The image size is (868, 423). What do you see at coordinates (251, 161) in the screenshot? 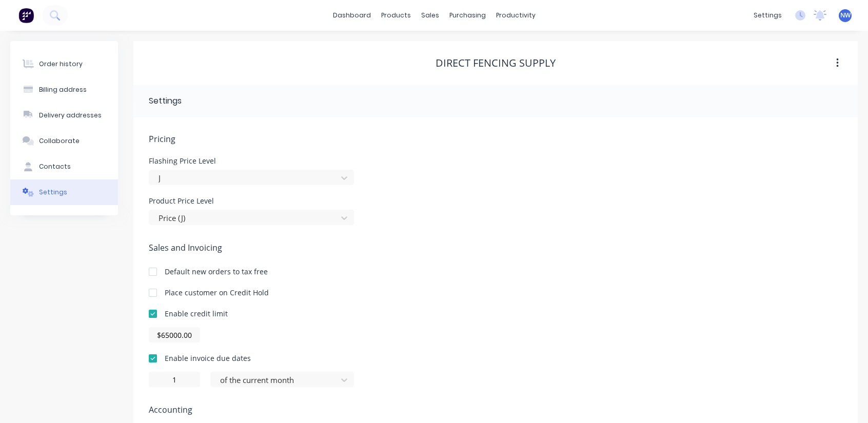
I see `div: Flashing Price Level` at bounding box center [251, 161].